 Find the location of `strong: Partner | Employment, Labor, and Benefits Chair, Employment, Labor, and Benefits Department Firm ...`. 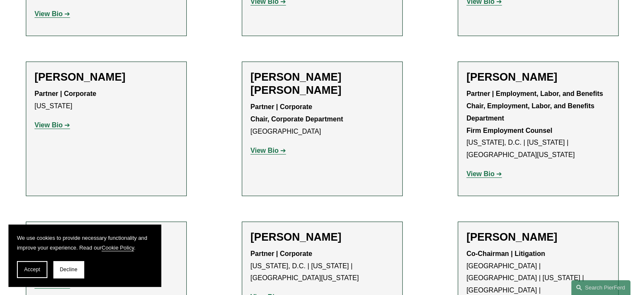

strong: Partner | Employment, Labor, and Benefits Chair, Employment, Labor, and Benefits Department Firm ... is located at coordinates (535, 112).